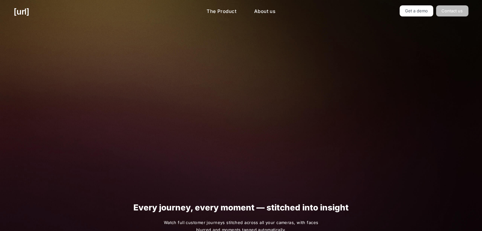 The image size is (482, 231). I want to click on a: Get a demo, so click(416, 11).